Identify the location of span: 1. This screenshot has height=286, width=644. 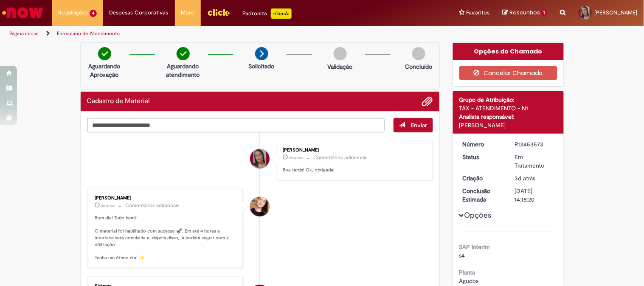
(544, 13).